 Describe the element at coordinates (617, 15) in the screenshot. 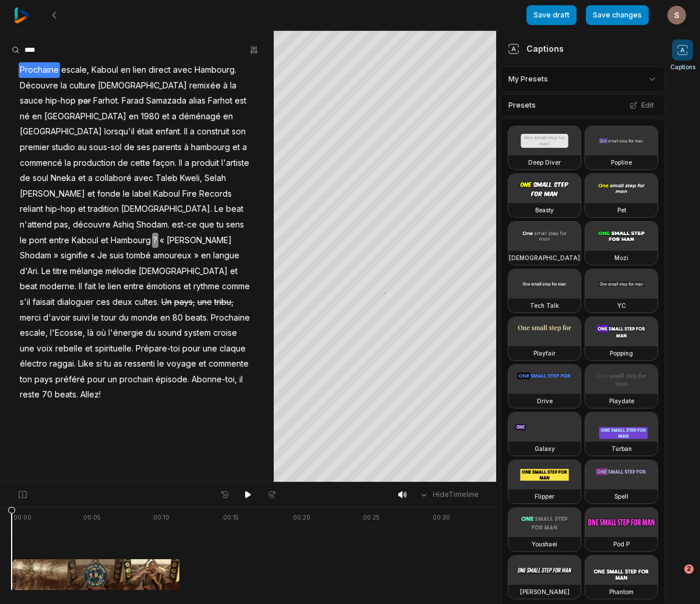

I see `button: Save changes` at that location.